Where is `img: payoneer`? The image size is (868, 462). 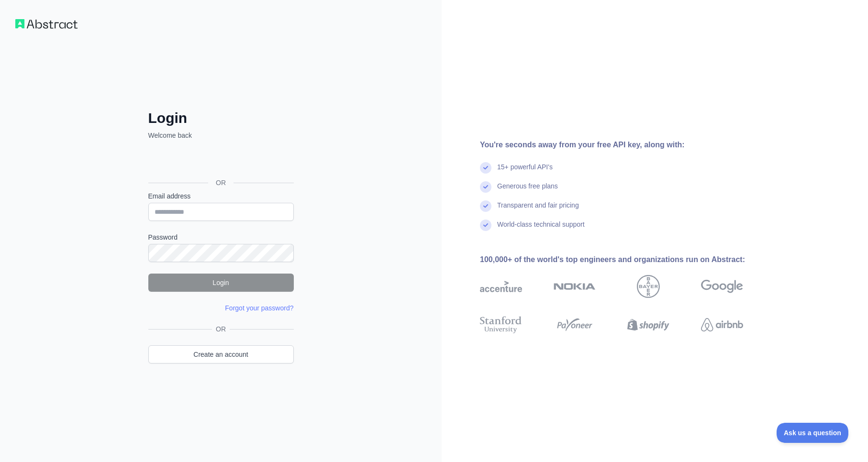 img: payoneer is located at coordinates (575, 324).